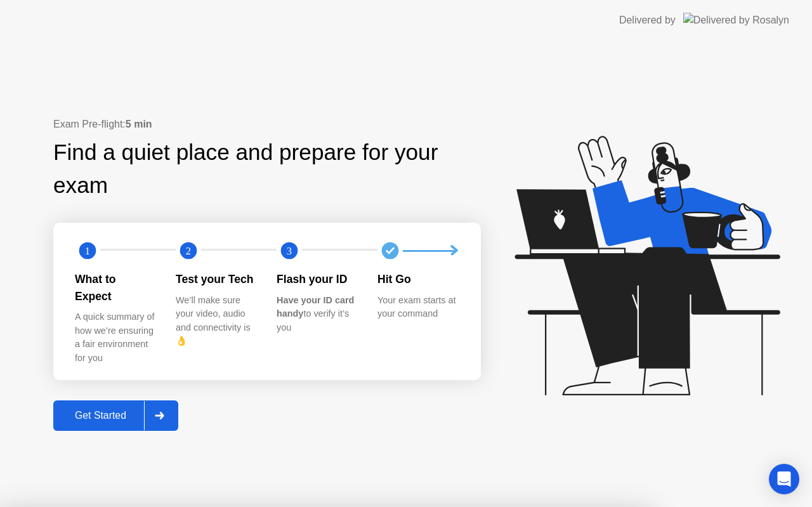 The width and height of the screenshot is (812, 507). I want to click on div: Flash your ID, so click(317, 279).